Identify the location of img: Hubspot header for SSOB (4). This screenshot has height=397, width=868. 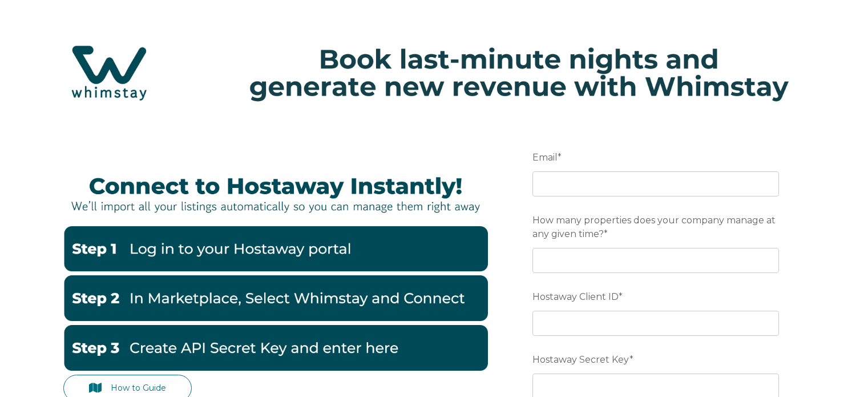
(434, 73).